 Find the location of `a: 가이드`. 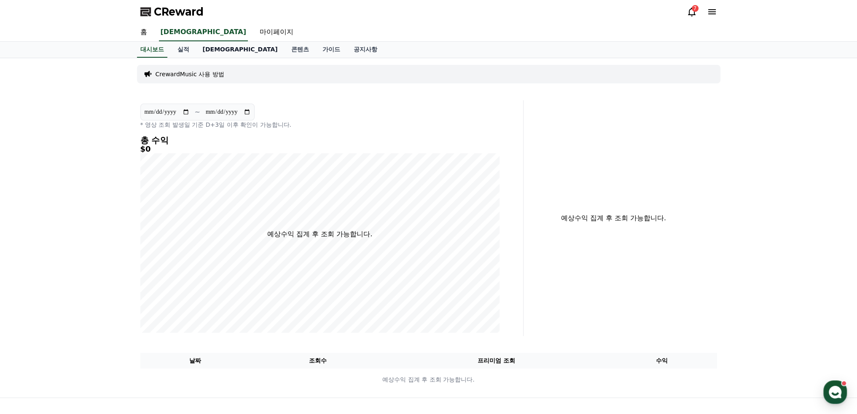

a: 가이드 is located at coordinates (331, 50).